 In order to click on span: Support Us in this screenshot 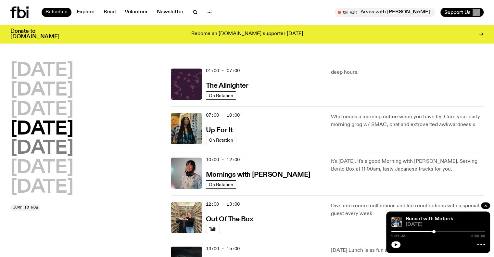, I will do `click(457, 12)`.